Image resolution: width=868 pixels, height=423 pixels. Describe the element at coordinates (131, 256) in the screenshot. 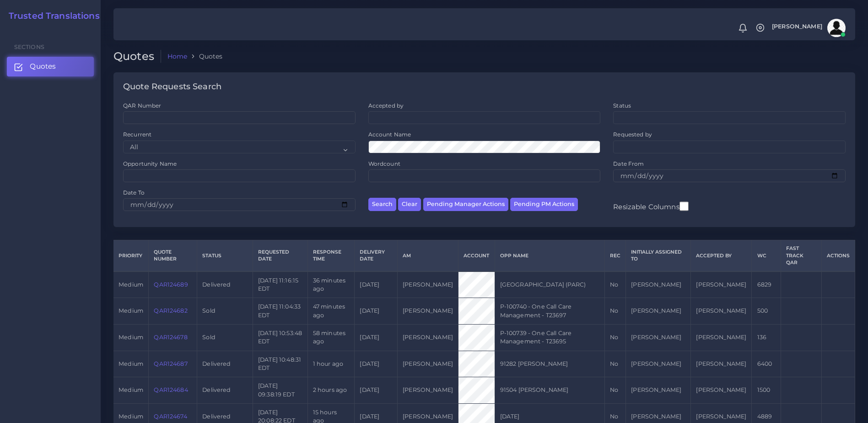

I see `th: Priority` at that location.